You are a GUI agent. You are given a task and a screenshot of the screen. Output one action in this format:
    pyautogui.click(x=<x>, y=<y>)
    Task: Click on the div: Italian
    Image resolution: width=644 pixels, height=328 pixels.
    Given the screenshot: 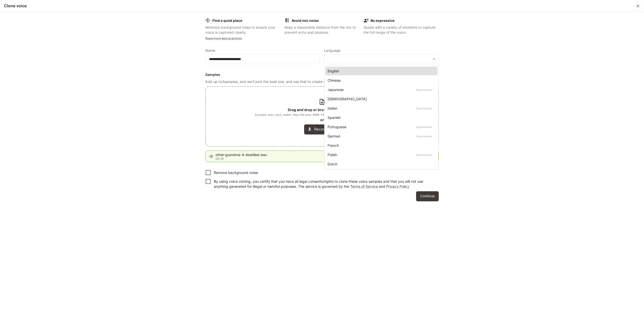 What is the action you would take?
    pyautogui.click(x=381, y=108)
    